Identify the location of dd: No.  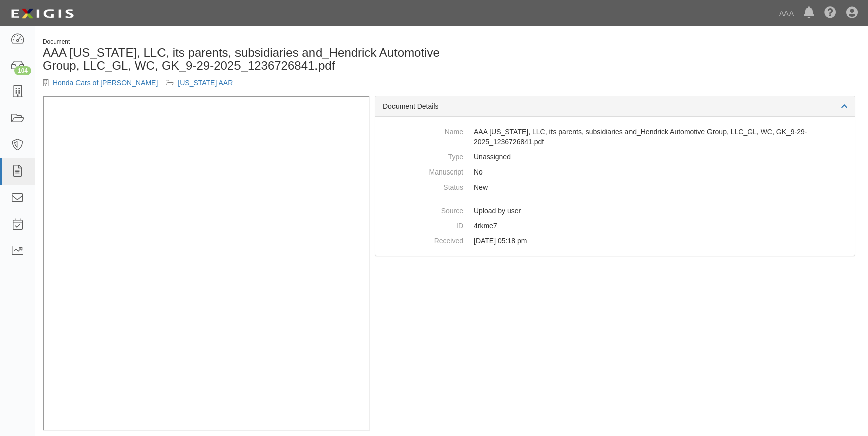
(615, 172).